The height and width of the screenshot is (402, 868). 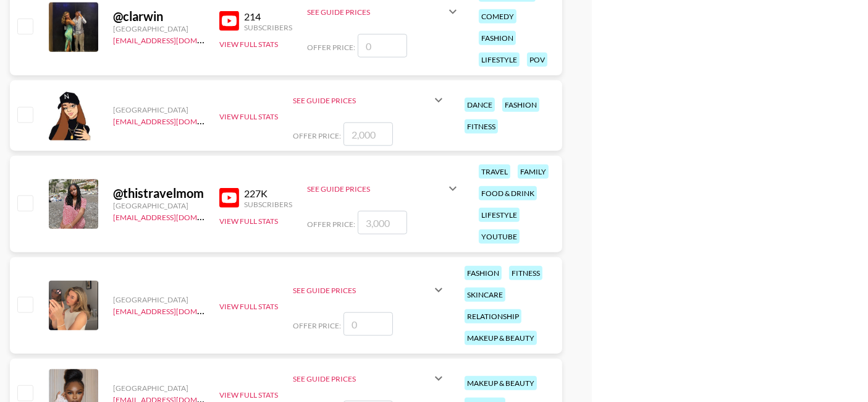 I want to click on div: travel, so click(x=495, y=171).